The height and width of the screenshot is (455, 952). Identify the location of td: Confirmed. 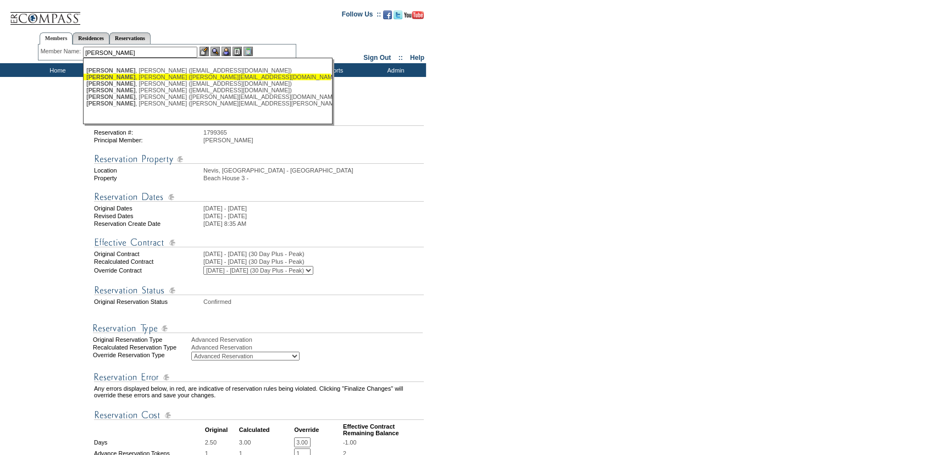
(313, 302).